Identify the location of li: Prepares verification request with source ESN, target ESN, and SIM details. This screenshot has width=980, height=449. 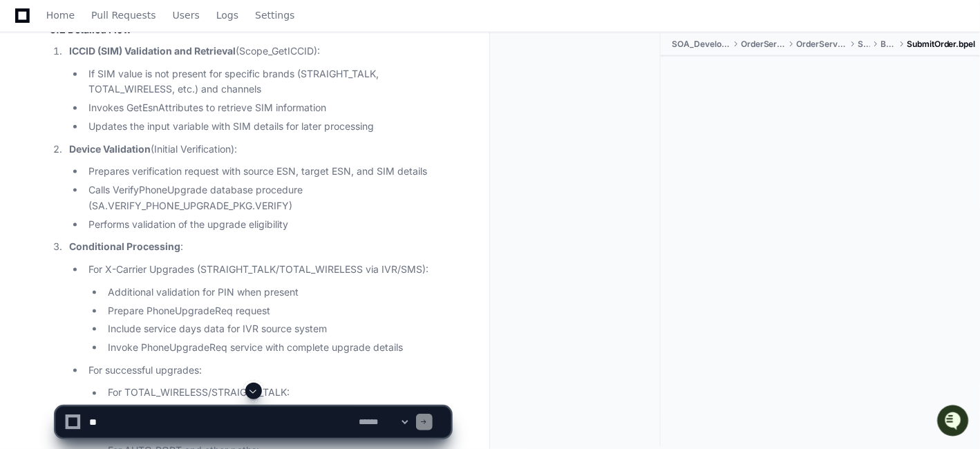
(267, 172).